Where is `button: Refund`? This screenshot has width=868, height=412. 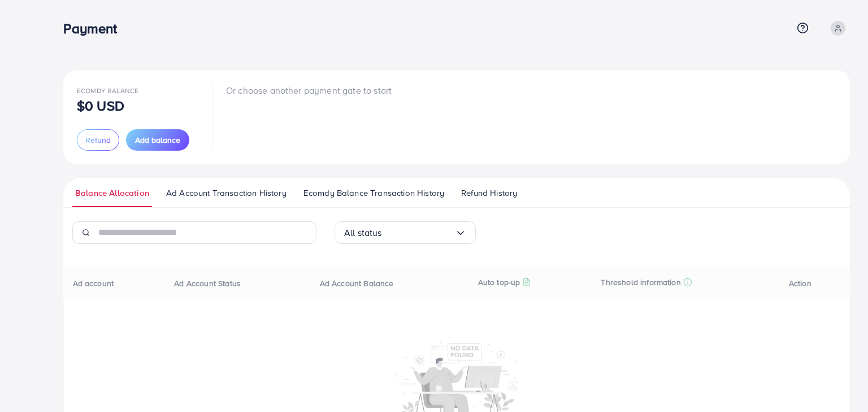
button: Refund is located at coordinates (98, 140).